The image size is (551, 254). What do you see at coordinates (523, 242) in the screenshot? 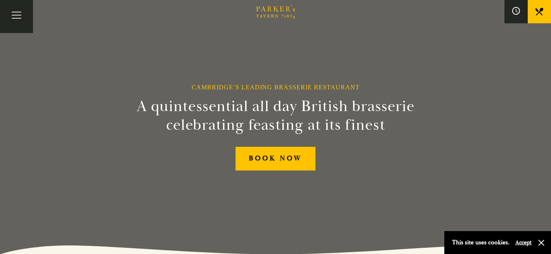
I see `button: Accept` at bounding box center [523, 242].